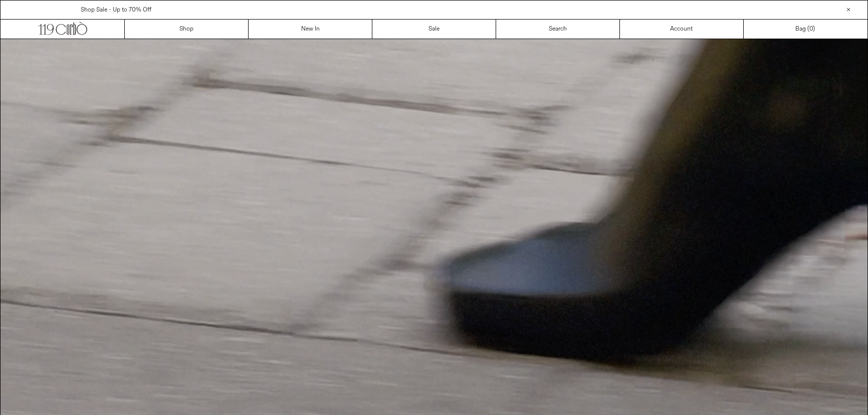 The image size is (868, 415). I want to click on a: Shop Sale - Up to 70% Off, so click(115, 10).